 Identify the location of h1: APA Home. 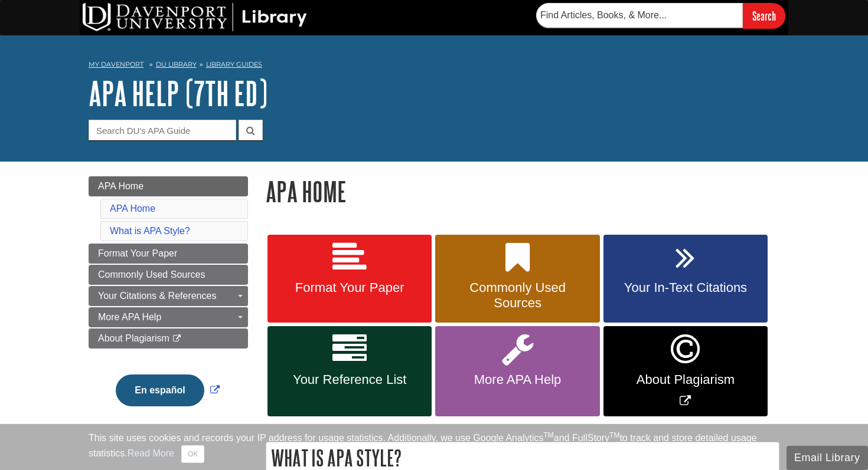
(523, 191).